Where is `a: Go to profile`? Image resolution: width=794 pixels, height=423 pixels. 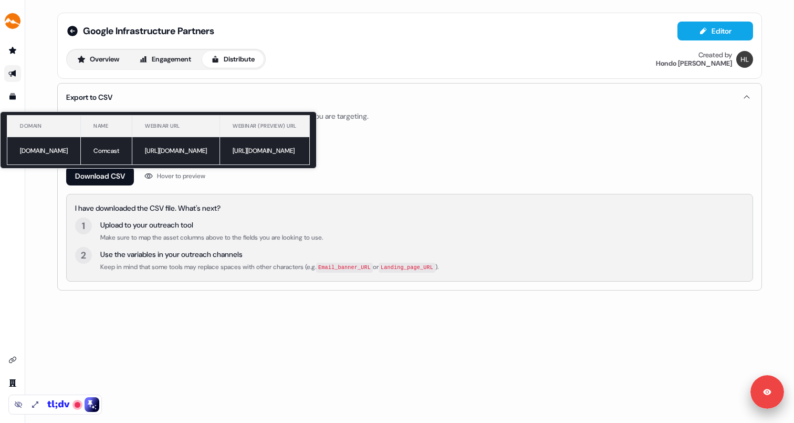 a: Go to profile is located at coordinates (13, 406).